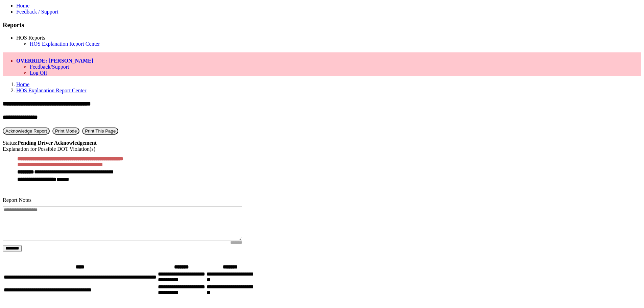 The image size is (644, 308). I want to click on a: HOS Reports, so click(31, 38).